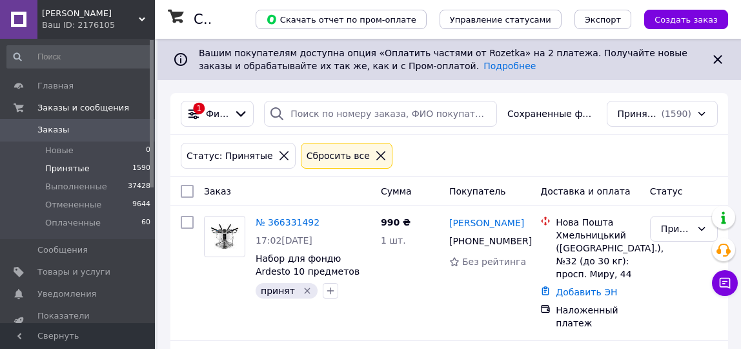 The height and width of the screenshot is (349, 741). I want to click on button: Экспорт, so click(603, 19).